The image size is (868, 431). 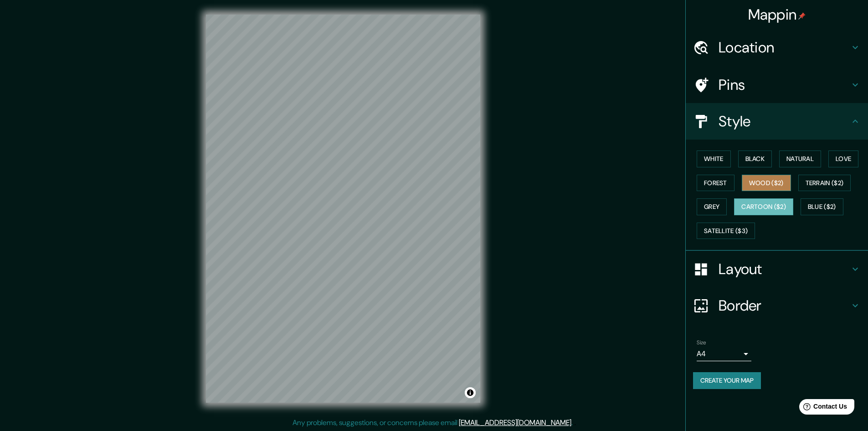 What do you see at coordinates (784, 85) in the screenshot?
I see `h4: Pins` at bounding box center [784, 85].